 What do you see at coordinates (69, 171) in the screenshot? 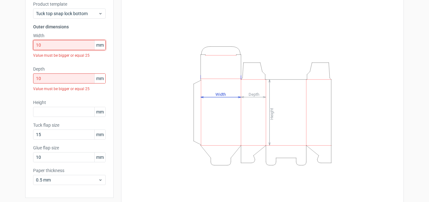
I see `label: Paper thickness` at bounding box center [69, 171].